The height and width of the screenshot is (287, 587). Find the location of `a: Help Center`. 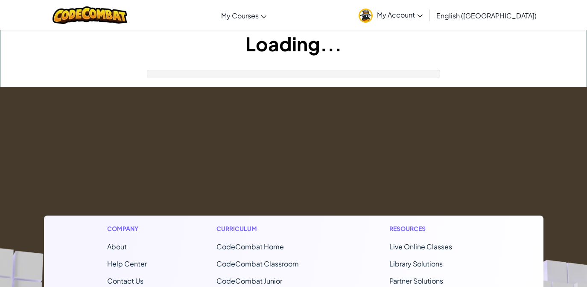

a: Help Center is located at coordinates (127, 263).